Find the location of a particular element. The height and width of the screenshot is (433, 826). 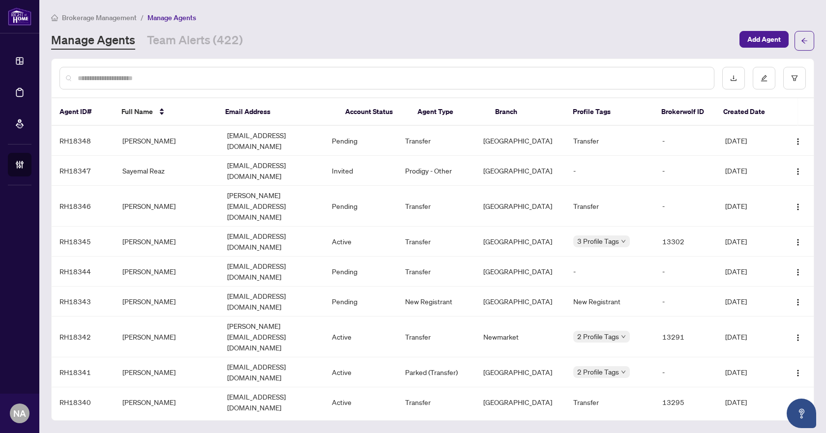

th: Agent ID# is located at coordinates (83, 112).